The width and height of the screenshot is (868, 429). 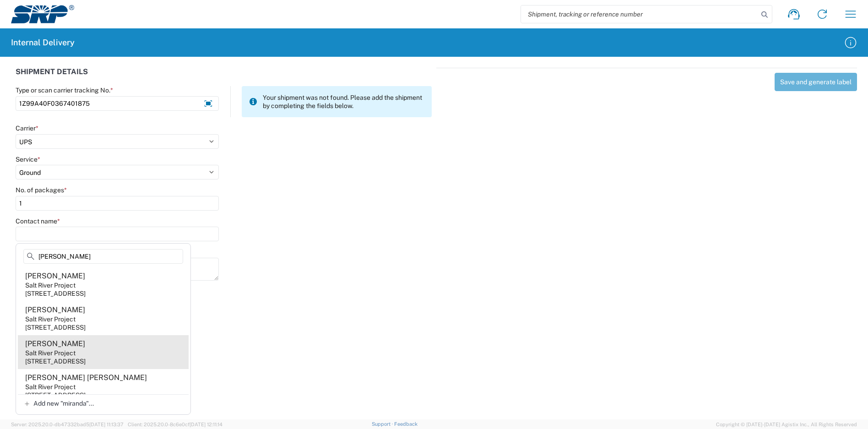 What do you see at coordinates (640, 14) in the screenshot?
I see `input: Shipment, tracking or reference number` at bounding box center [640, 14].